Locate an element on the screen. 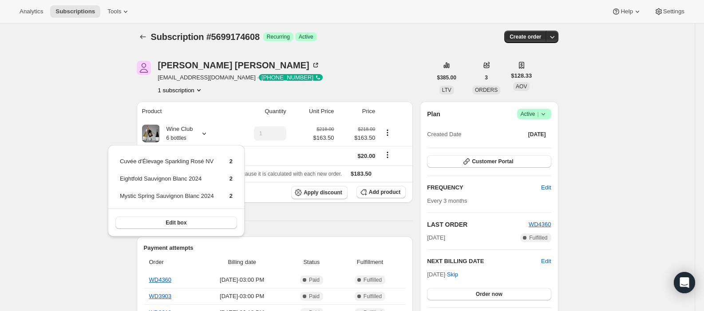 Image resolution: width=704 pixels, height=311 pixels. small: 6 bottles is located at coordinates (176, 138).